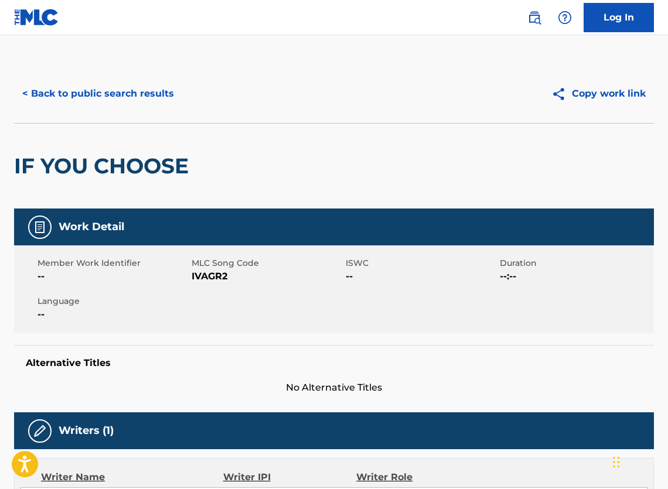  I want to click on div: Writer Name, so click(132, 478).